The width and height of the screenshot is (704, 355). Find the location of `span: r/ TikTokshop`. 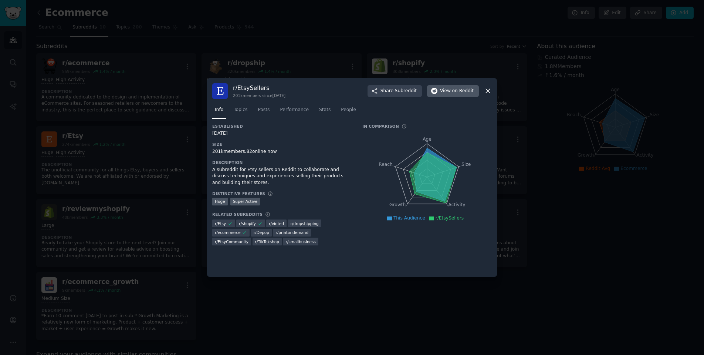

span: r/ TikTokshop is located at coordinates (267, 242).